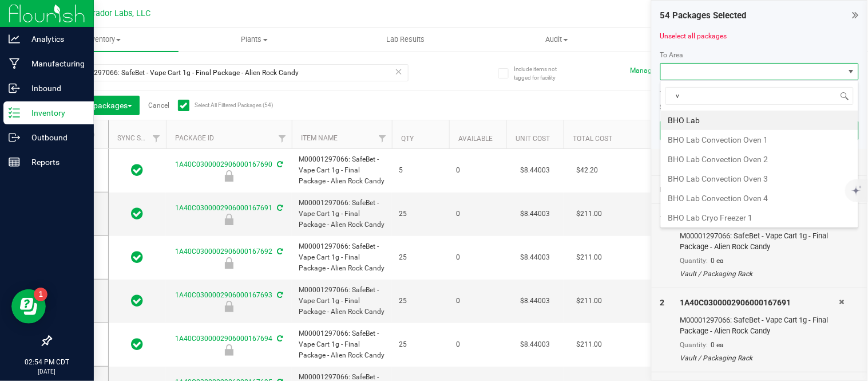 Image resolution: width=868 pixels, height=381 pixels. What do you see at coordinates (139, 138) in the screenshot?
I see `a: Sync Status` at bounding box center [139, 138].